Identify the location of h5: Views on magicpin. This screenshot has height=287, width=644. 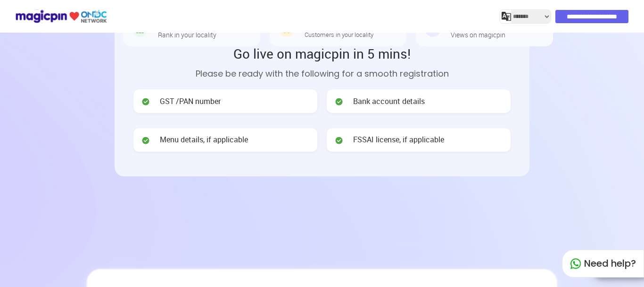
(478, 35).